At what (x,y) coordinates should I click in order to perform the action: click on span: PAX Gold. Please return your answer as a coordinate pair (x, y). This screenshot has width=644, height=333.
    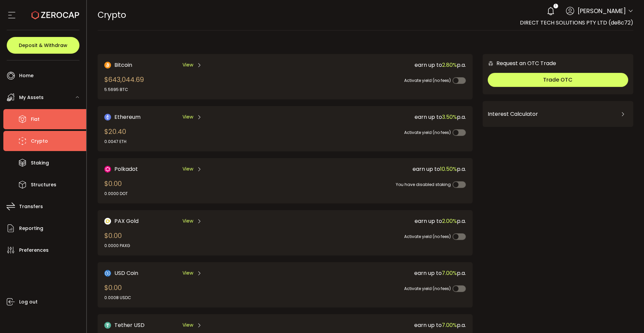
    Looking at the image, I should click on (127, 221).